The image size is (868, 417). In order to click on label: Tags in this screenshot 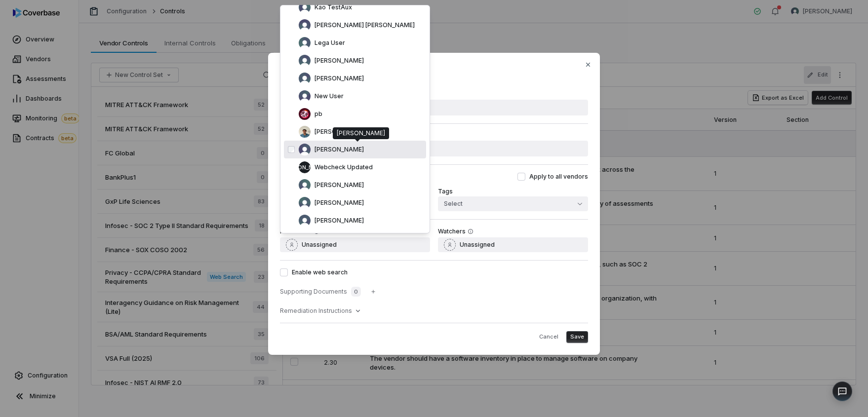, I will do `click(446, 191)`.